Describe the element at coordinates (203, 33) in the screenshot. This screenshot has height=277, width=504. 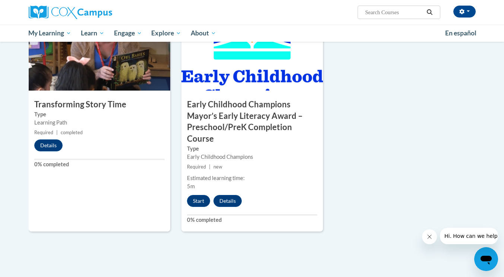
I see `a: About` at that location.